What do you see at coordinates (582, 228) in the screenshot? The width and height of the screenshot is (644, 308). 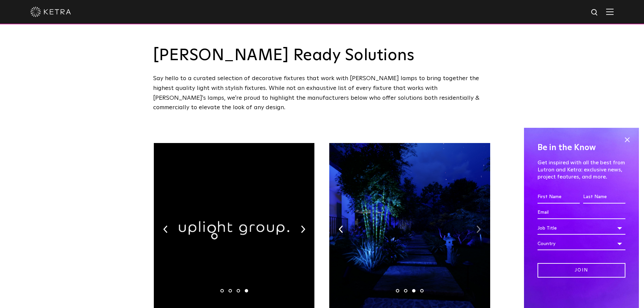 I see `div: Job Title` at bounding box center [582, 228].